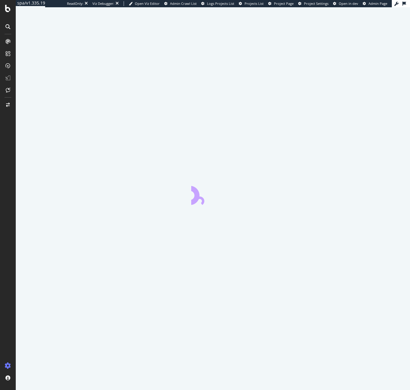 The height and width of the screenshot is (390, 410). Describe the element at coordinates (147, 3) in the screenshot. I see `span: Open Viz Editor` at that location.